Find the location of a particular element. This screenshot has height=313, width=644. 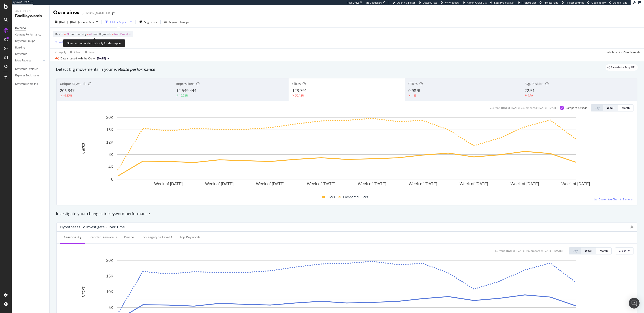

div: Top pagetype Level 1 is located at coordinates (157, 237).